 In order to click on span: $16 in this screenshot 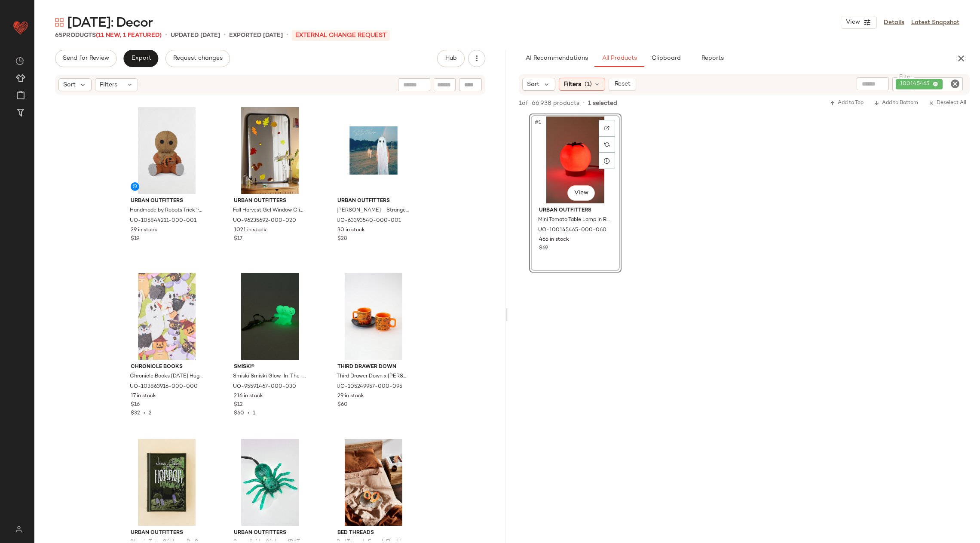, I will do `click(135, 405)`.